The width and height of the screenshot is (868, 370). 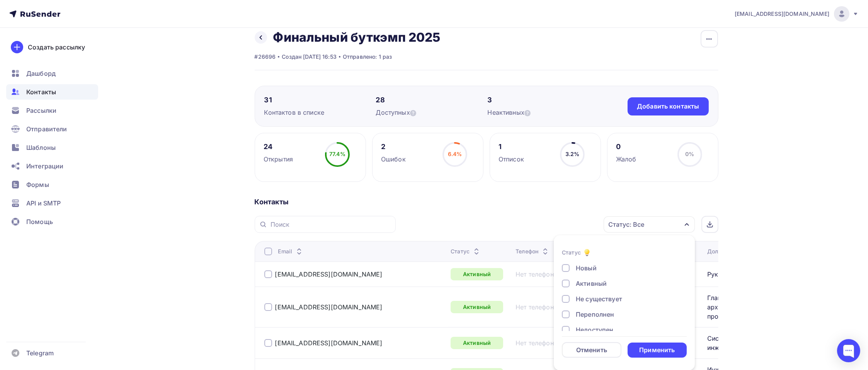 What do you see at coordinates (52, 73) in the screenshot?
I see `a: Дашборд` at bounding box center [52, 73].